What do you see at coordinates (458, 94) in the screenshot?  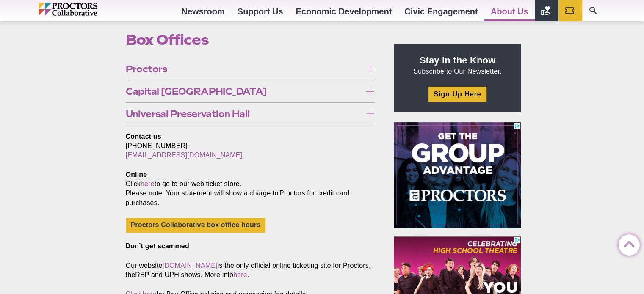 I see `a: Sign Up Here` at bounding box center [458, 94].